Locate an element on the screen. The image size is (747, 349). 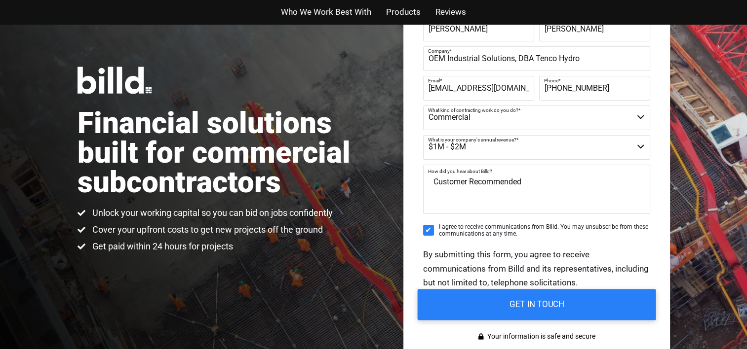
span: How did you hear about Billd? is located at coordinates (460, 171).